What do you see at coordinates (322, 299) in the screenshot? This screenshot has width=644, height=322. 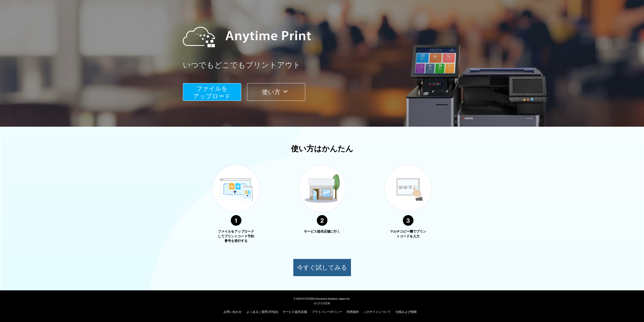 I see `span: © 2024 KYOCERA Document Solutions Japan Inc.` at bounding box center [322, 299].